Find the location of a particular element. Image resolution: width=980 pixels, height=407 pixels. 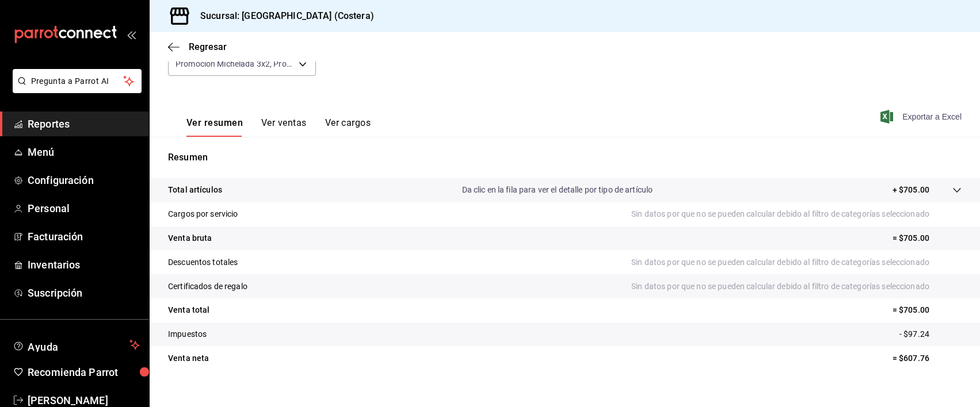

button: Regresar is located at coordinates (198, 46).